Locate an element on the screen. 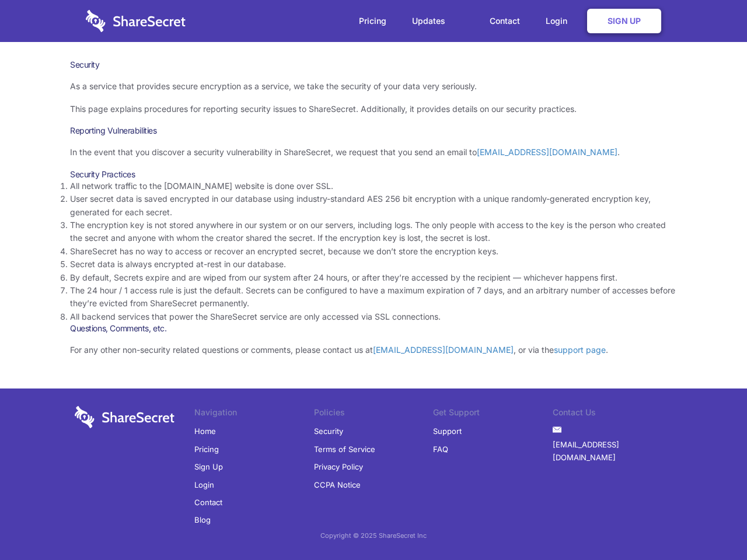 Image resolution: width=747 pixels, height=560 pixels. h3: Questions, Comments, etc. is located at coordinates (374, 329).